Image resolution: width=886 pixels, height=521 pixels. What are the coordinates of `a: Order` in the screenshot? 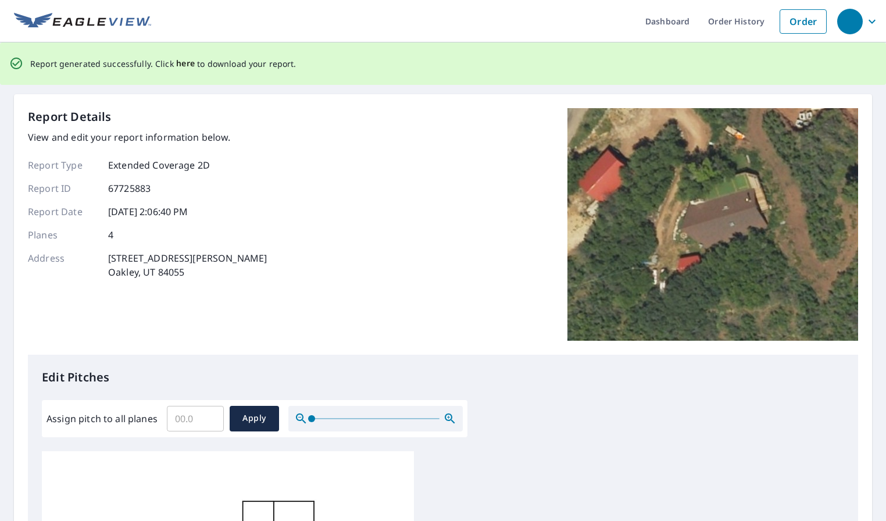 It's located at (803, 22).